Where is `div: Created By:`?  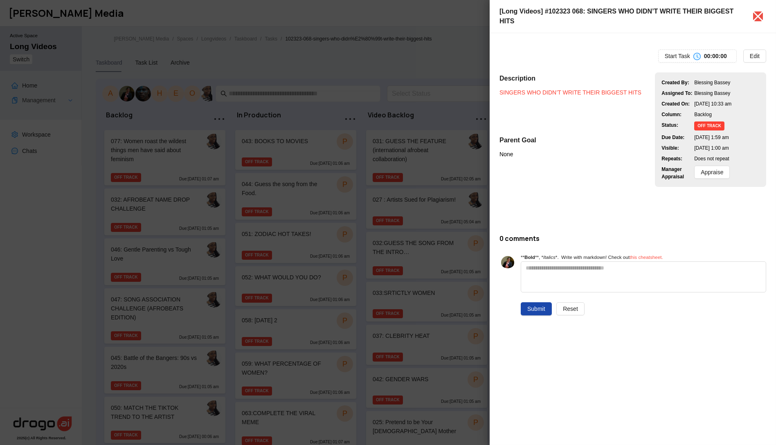
div: Created By: is located at coordinates (678, 83).